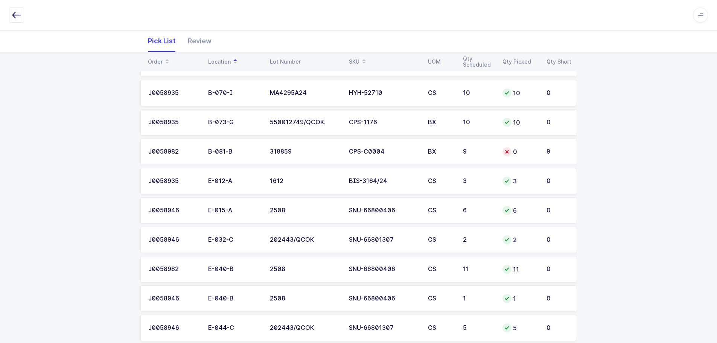 Image resolution: width=717 pixels, height=343 pixels. I want to click on div: MA4295A24, so click(305, 93).